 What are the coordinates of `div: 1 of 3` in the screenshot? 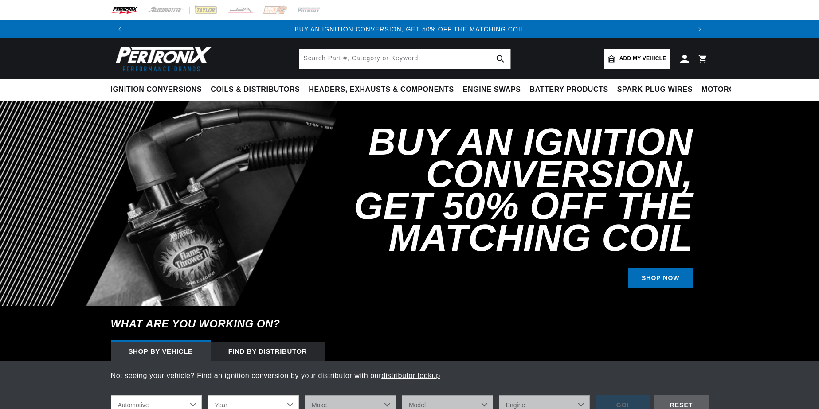 It's located at (410, 29).